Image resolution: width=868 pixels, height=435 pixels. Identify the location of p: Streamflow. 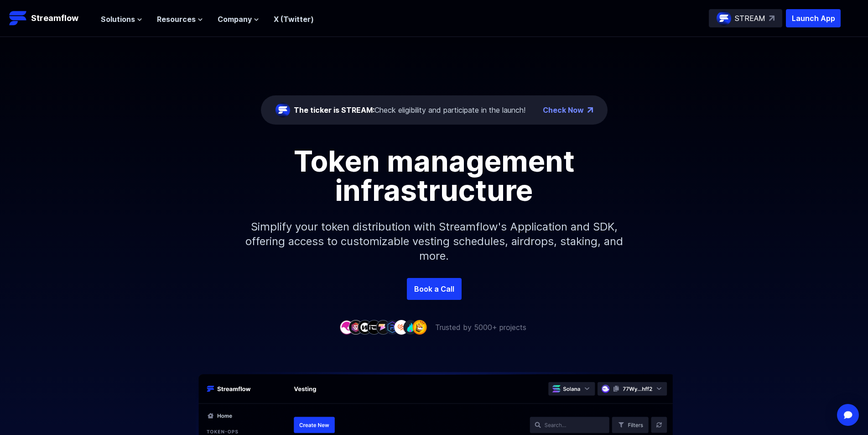
(55, 18).